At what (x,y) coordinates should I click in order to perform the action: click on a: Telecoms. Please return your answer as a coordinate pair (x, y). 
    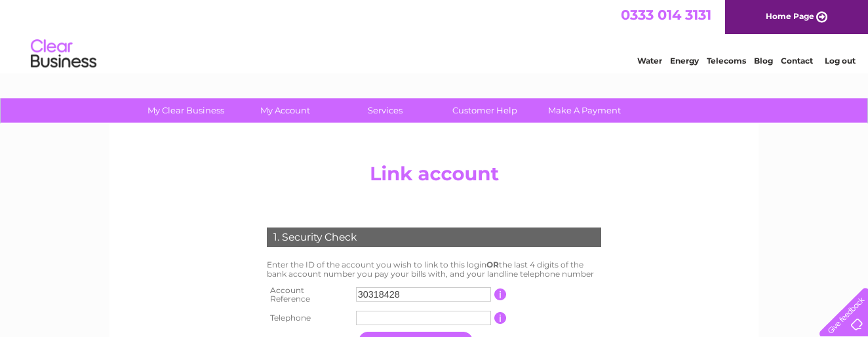
    Looking at the image, I should click on (727, 61).